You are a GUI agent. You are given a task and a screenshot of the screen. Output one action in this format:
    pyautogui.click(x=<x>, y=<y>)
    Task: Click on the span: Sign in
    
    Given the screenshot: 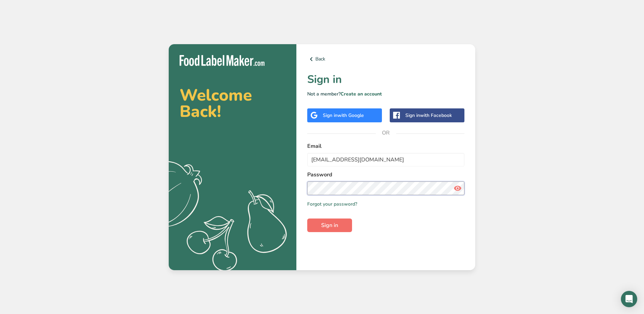 What is the action you would take?
    pyautogui.click(x=330, y=225)
    